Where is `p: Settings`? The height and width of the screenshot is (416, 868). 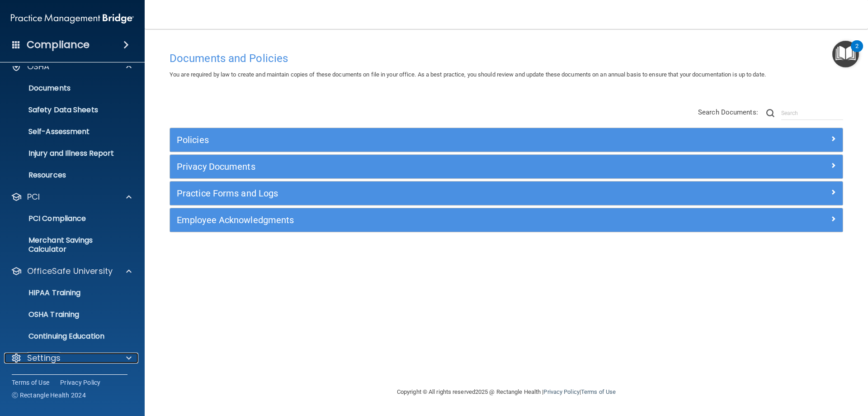
p: Settings is located at coordinates (44, 358).